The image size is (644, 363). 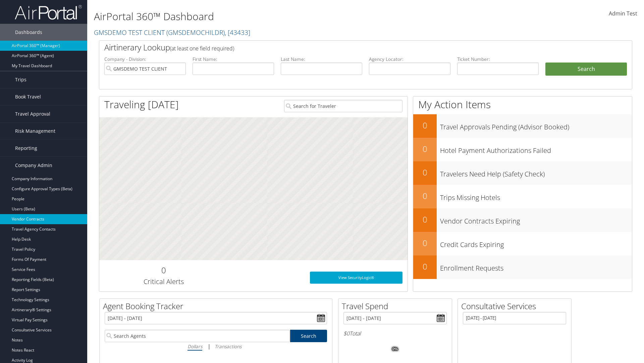 What do you see at coordinates (347, 333) in the screenshot?
I see `span: $0` at bounding box center [347, 333].